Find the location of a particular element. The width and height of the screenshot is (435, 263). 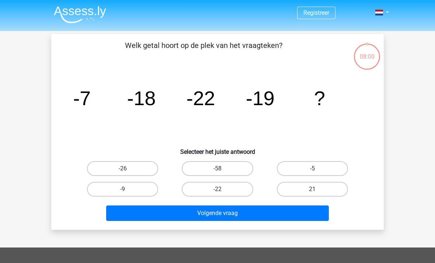

label: -58 is located at coordinates (217, 169).